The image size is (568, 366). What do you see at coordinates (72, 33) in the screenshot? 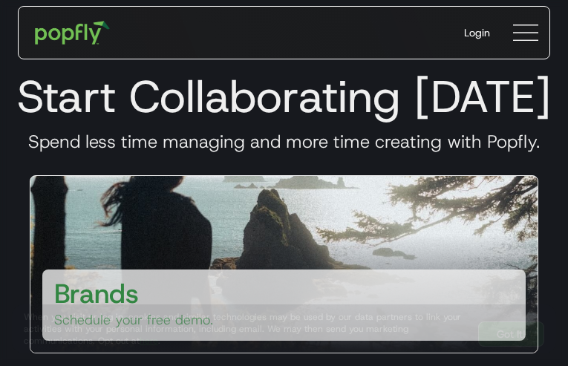
I see `a: home` at bounding box center [72, 33].